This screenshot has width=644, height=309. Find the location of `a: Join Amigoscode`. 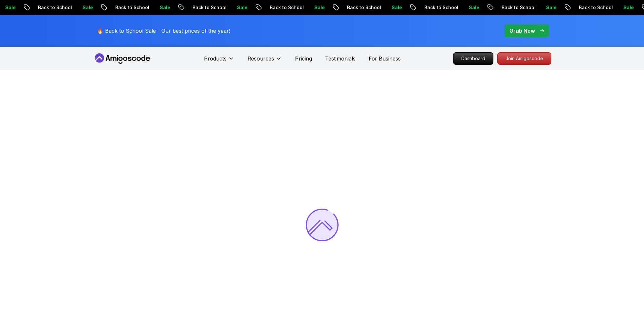

a: Join Amigoscode is located at coordinates (524, 58).